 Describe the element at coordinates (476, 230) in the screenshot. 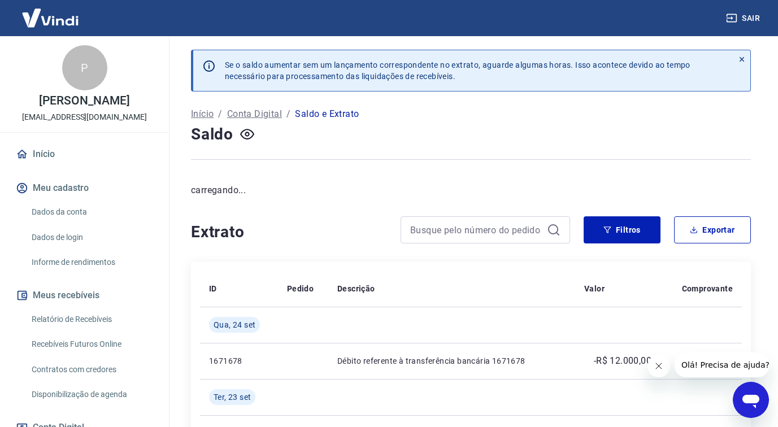

I see `input: Busque pelo número do pedido` at that location.